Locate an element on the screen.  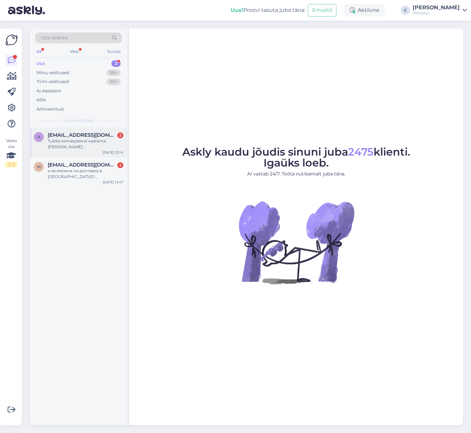
span: Uued vestlused is located at coordinates (79, 121).